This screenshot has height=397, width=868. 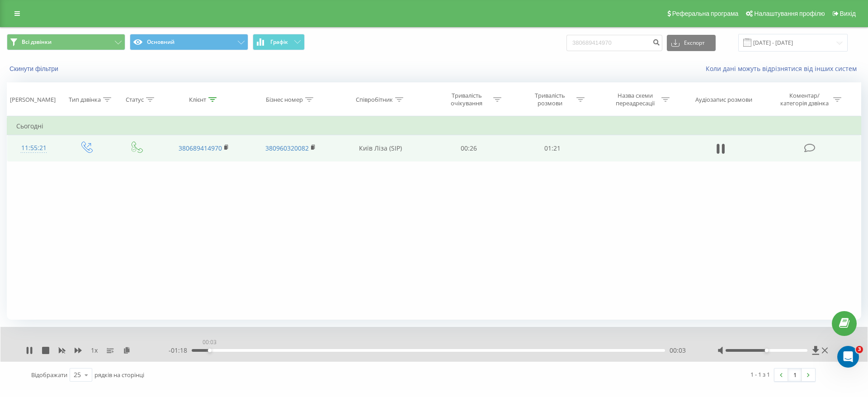 What do you see at coordinates (614, 43) in the screenshot?
I see `input: Пошук за номером` at bounding box center [614, 43].